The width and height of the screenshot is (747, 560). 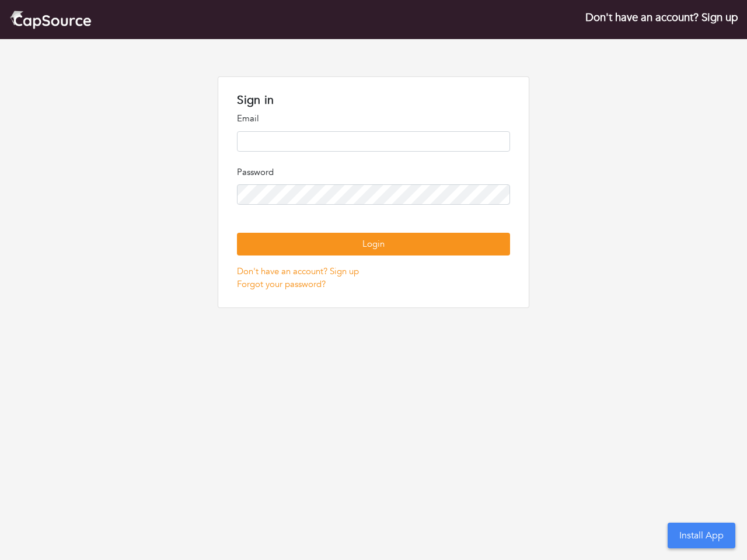 I want to click on button: Install App, so click(x=701, y=535).